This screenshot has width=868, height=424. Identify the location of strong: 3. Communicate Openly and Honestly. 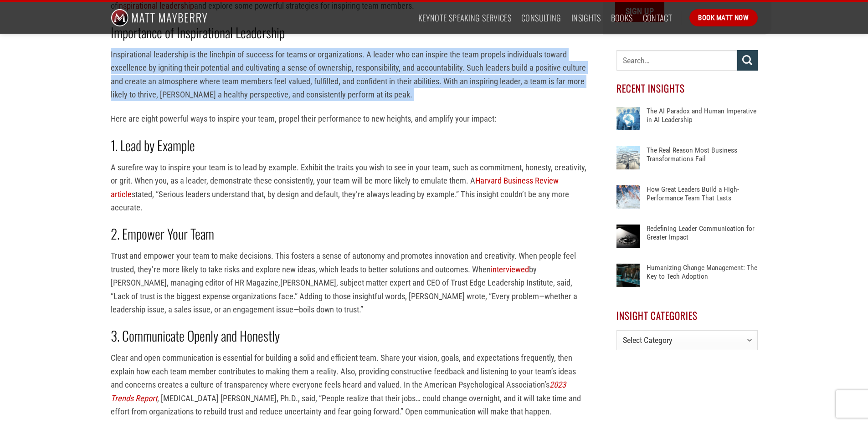
(195, 336).